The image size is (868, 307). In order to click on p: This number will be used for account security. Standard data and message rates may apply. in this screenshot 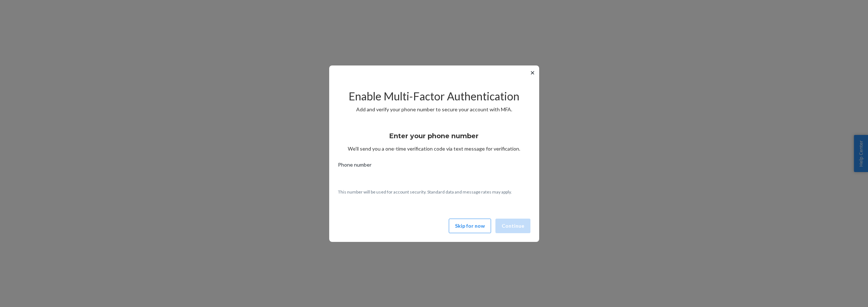, I will do `click(434, 192)`.